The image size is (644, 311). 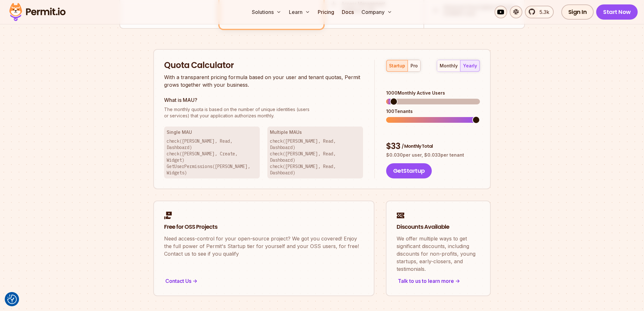 What do you see at coordinates (326, 12) in the screenshot?
I see `a: Pricing` at bounding box center [326, 12].